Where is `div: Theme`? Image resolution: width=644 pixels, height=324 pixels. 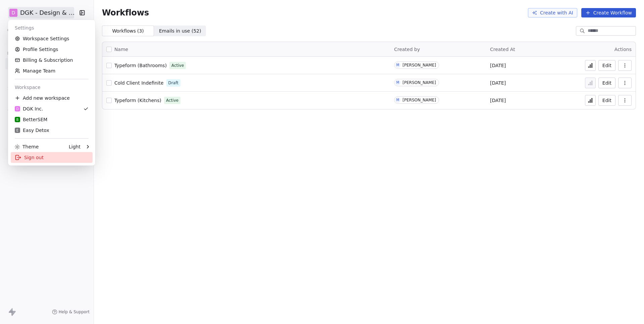 div: Theme is located at coordinates (26, 147).